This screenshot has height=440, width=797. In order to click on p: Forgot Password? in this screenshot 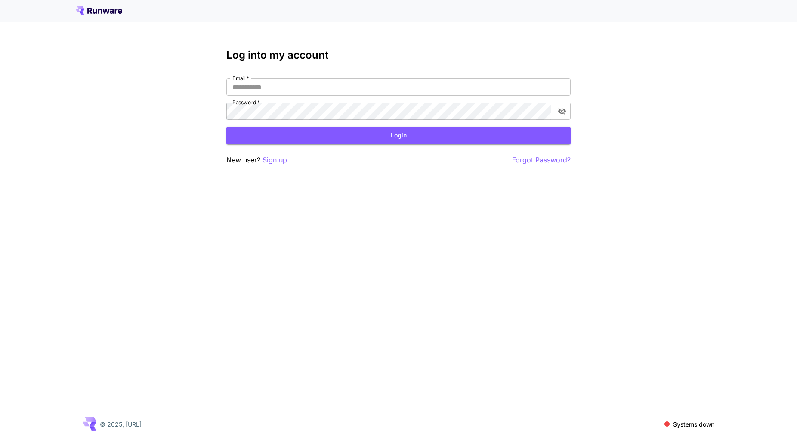, I will do `click(542, 160)`.